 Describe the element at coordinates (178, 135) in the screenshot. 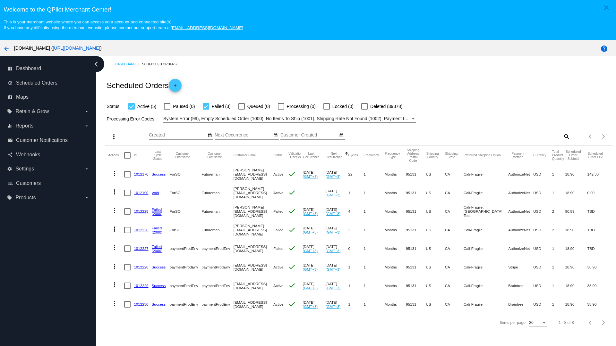

I see `input: Created` at that location.